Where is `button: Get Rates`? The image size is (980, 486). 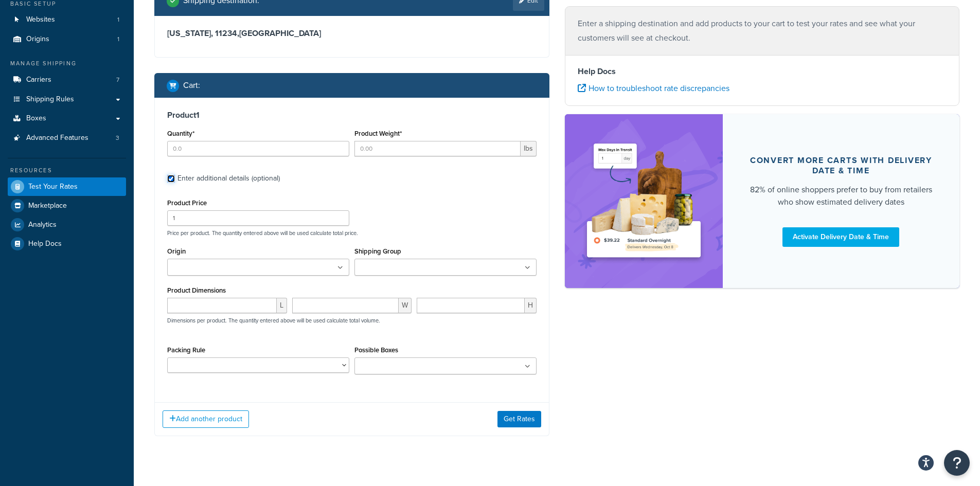 button: Get Rates is located at coordinates (519, 419).